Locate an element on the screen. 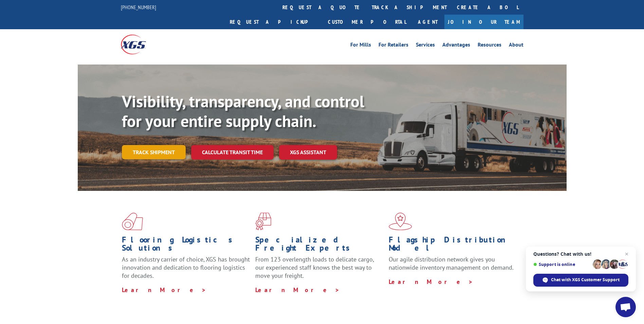 This screenshot has width=644, height=324. a: Calculate transit time is located at coordinates (232, 152).